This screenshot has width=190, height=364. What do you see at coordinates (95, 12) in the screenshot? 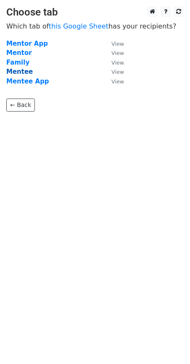
I see `h3: Choose tab` at bounding box center [95, 12].